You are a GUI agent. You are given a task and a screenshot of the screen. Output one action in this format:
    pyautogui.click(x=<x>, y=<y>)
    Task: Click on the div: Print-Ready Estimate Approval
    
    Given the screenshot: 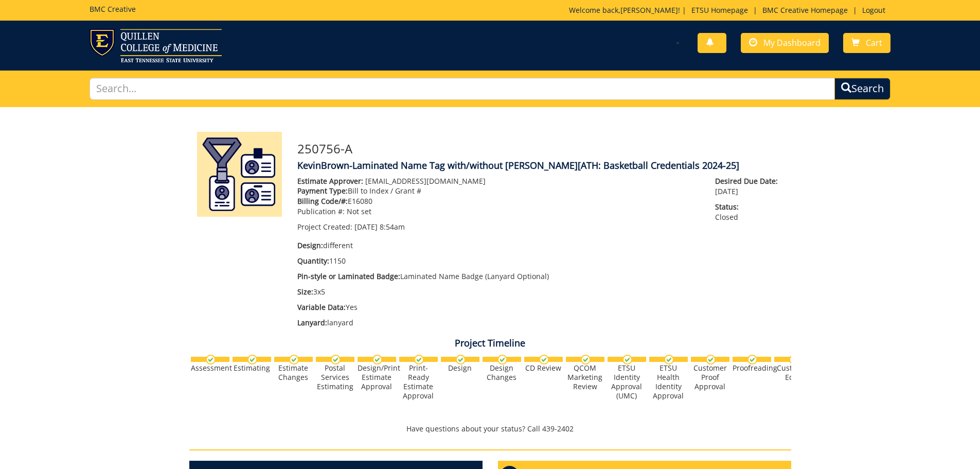 What is the action you would take?
    pyautogui.click(x=418, y=382)
    